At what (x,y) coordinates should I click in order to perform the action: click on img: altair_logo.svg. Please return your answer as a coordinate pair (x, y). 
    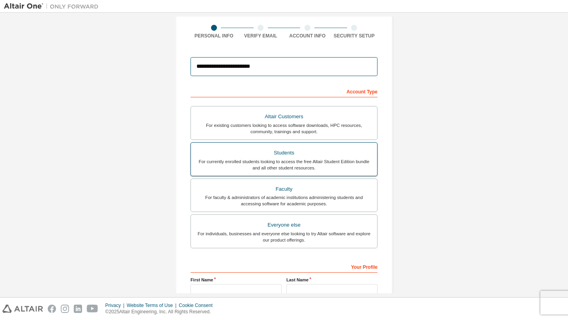
    Looking at the image, I should click on (22, 309).